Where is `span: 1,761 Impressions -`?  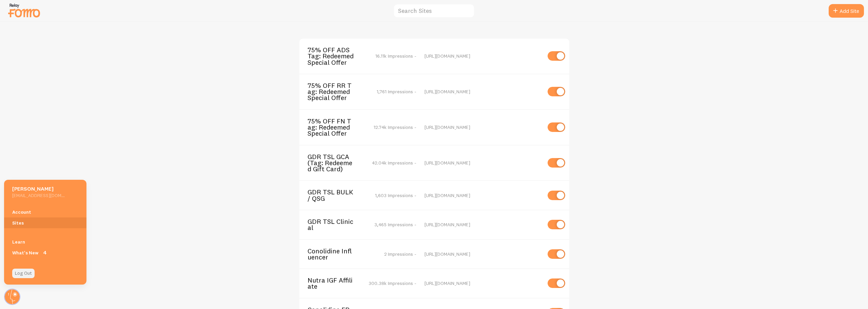 span: 1,761 Impressions - is located at coordinates (397, 92).